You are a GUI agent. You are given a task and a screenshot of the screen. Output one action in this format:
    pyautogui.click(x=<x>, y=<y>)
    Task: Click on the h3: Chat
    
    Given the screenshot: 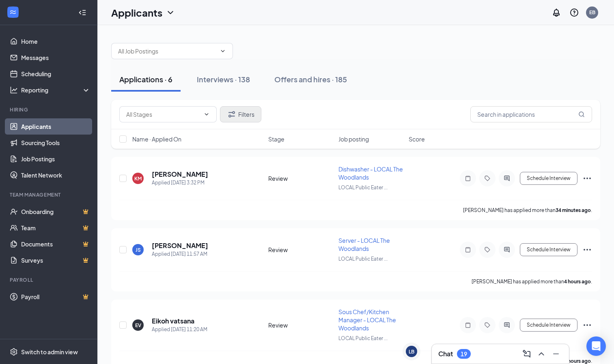 What is the action you would take?
    pyautogui.click(x=445, y=354)
    